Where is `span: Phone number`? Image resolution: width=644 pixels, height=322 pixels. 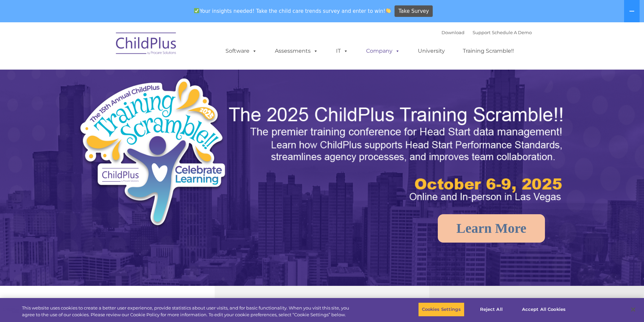
span: Phone number is located at coordinates (108, 75).